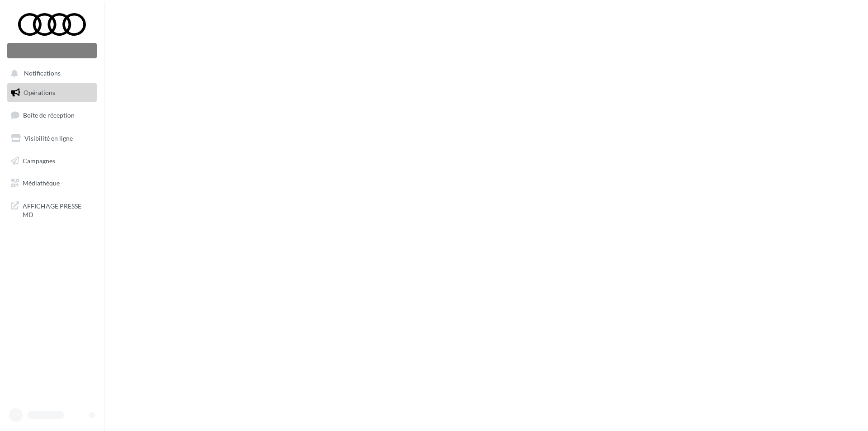 The image size is (868, 431). Describe the element at coordinates (52, 138) in the screenshot. I see `a: Visibilité en ligne` at that location.